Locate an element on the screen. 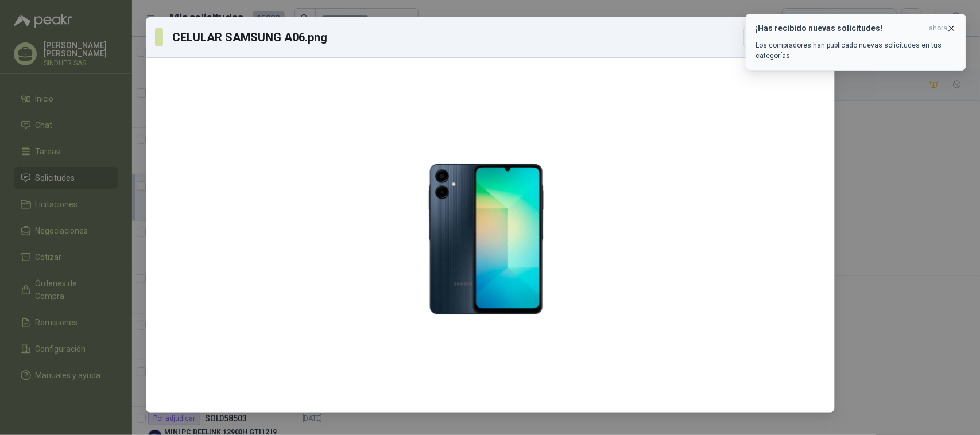 This screenshot has width=980, height=435. button: ¡Has recibido nuevas solicitudes!ahora Los compradores han publicado nuevas solicitudes en tus ca... is located at coordinates (855, 42).